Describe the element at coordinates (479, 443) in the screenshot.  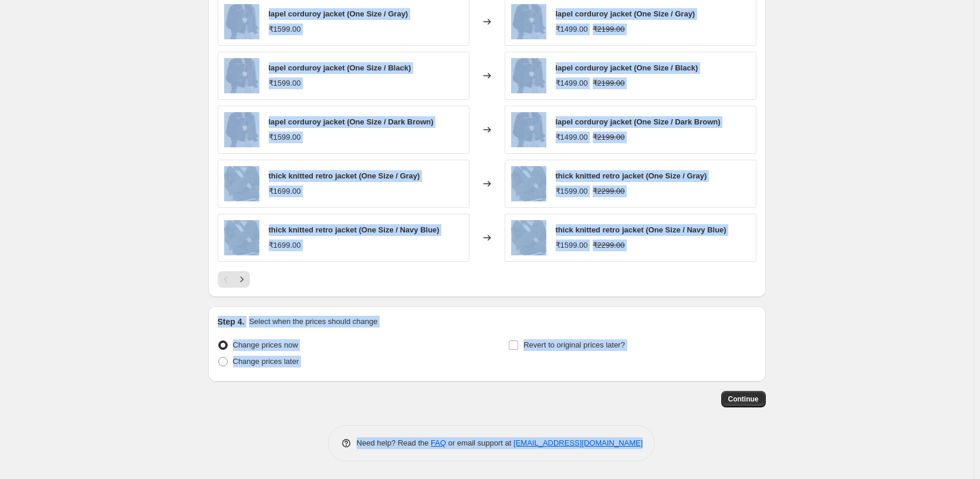
I see `span: or email support at` at that location.